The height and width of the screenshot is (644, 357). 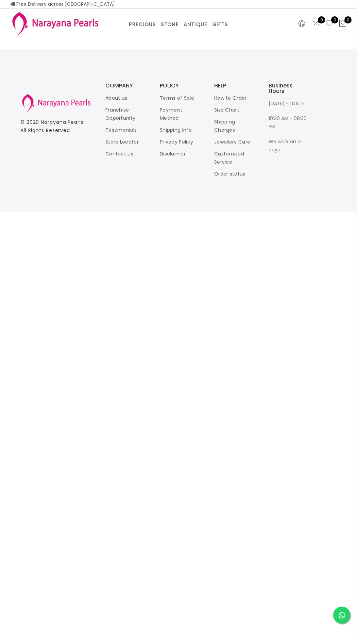 I want to click on a: Privacy Policy, so click(x=176, y=142).